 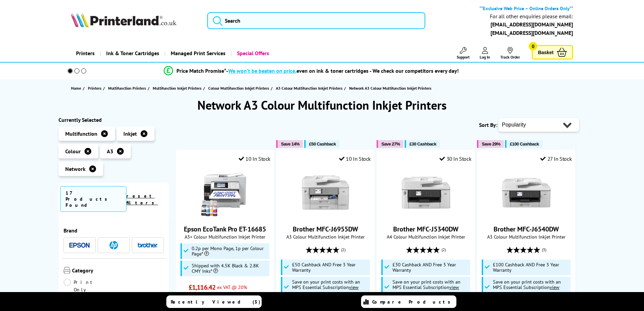 I want to click on span: Save 29%, so click(x=491, y=144).